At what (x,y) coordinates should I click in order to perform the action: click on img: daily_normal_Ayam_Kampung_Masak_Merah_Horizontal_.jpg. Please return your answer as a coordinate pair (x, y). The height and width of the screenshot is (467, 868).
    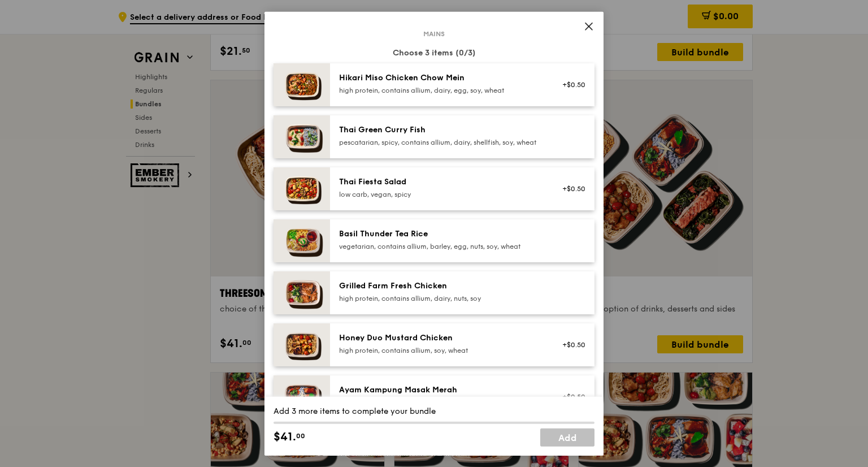
    Looking at the image, I should click on (302, 397).